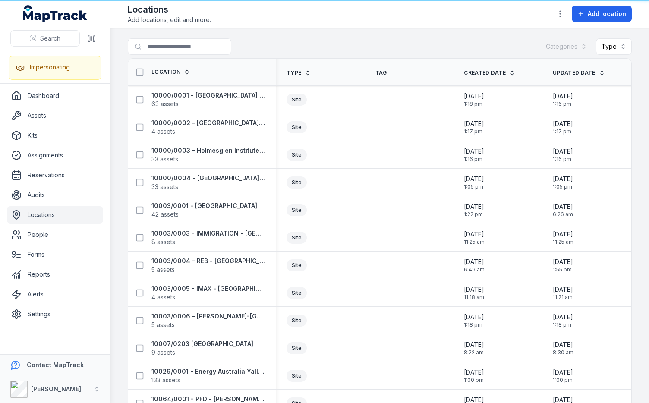 This screenshot has width=649, height=403. I want to click on span: 5 assets, so click(163, 270).